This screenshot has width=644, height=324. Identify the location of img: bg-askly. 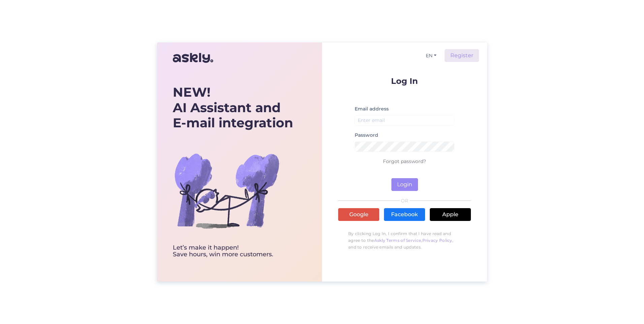
(227, 190).